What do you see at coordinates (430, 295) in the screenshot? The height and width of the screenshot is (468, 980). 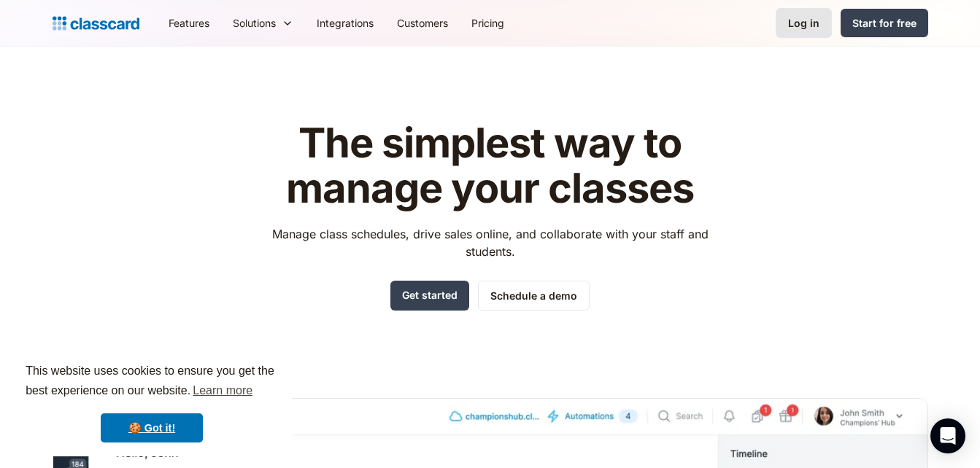 I see `a: Get started` at bounding box center [430, 295].